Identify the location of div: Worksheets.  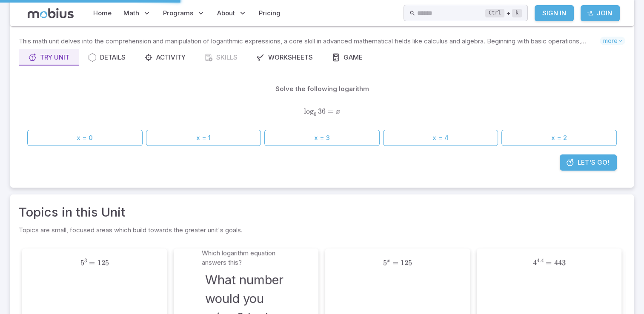
(284, 57).